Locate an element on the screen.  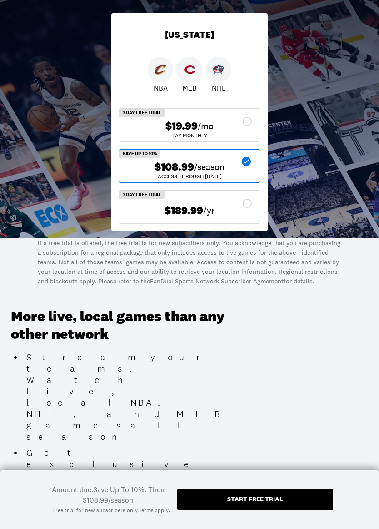
img: Blue Jackets is located at coordinates (219, 70).